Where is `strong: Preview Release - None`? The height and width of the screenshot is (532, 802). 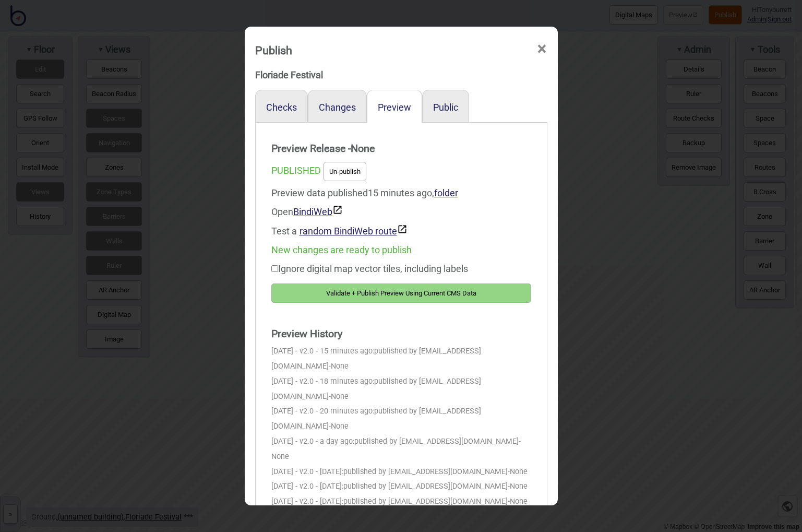
strong: Preview Release - None is located at coordinates (401, 149).